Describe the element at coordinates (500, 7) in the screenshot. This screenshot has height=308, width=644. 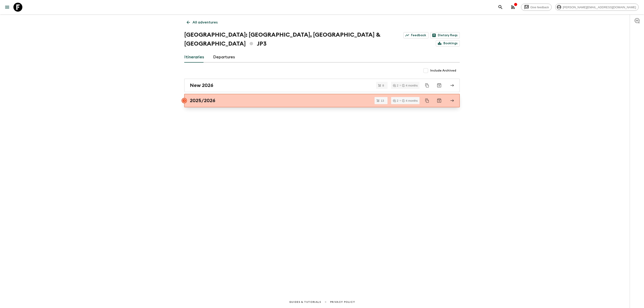
I see `button: search adventures` at that location.